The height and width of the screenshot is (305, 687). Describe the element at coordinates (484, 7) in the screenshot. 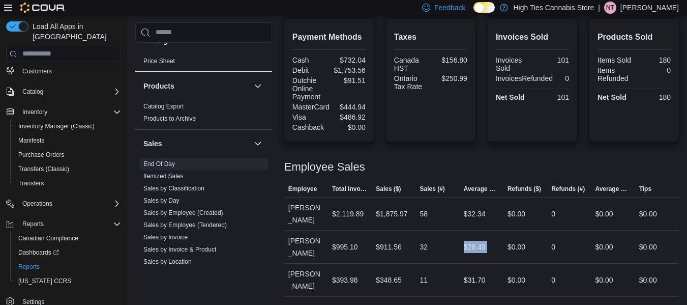

I see `input: Dark Mode` at that location.